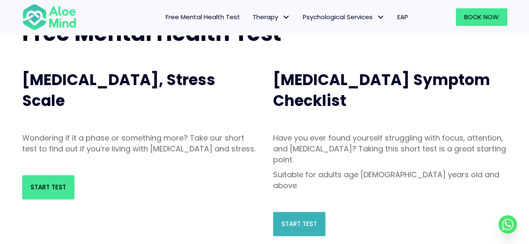 Image resolution: width=529 pixels, height=244 pixels. Describe the element at coordinates (203, 17) in the screenshot. I see `a: Free Mental Health Test` at that location.